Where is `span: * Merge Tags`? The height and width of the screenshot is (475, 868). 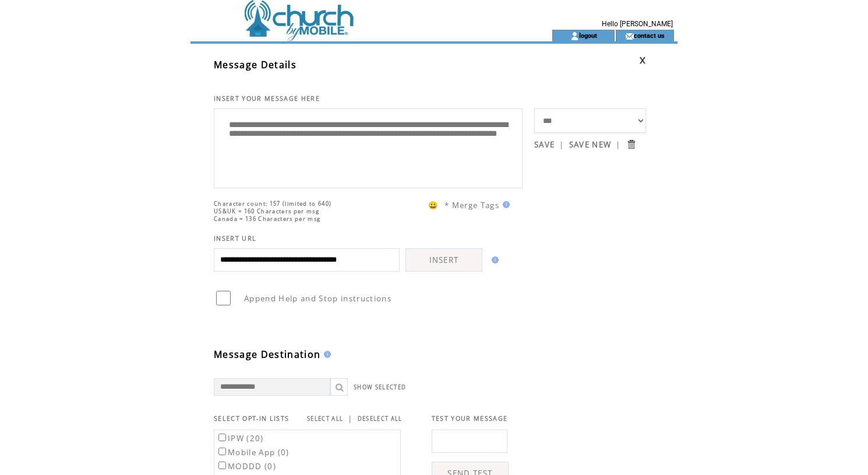
span: * Merge Tags is located at coordinates (471, 205).